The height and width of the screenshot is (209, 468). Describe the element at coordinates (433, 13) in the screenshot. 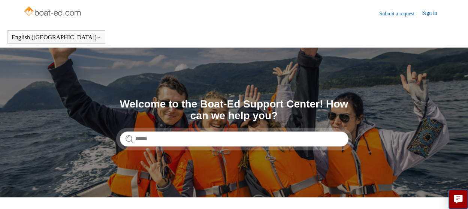

I see `a: Sign in` at that location.